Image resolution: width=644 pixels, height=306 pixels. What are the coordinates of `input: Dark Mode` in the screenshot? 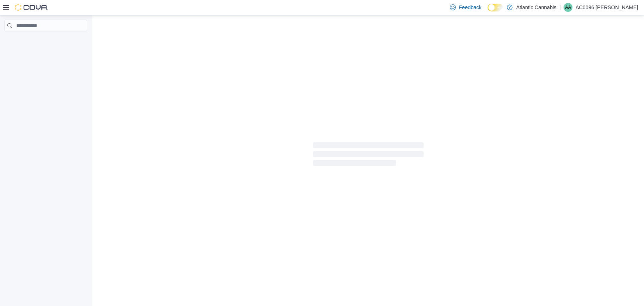 It's located at (495, 8).